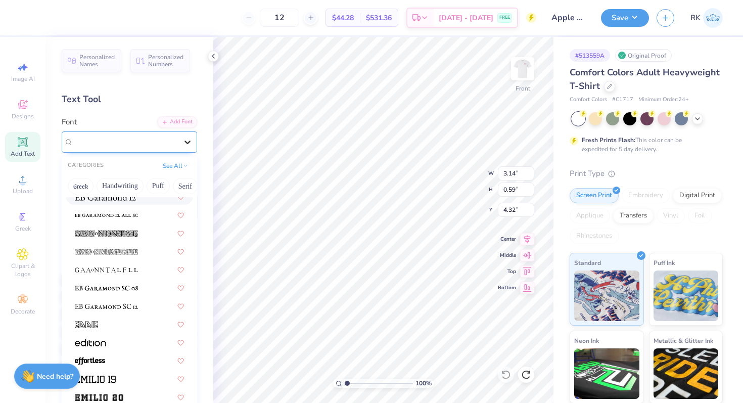 Image resolution: width=743 pixels, height=403 pixels. I want to click on span: Minimum Order: 24 +, so click(664, 100).